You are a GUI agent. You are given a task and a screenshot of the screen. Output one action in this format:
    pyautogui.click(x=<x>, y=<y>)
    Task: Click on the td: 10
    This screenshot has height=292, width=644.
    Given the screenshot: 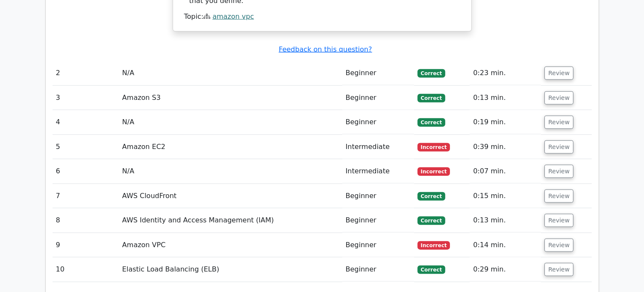 What is the action you would take?
    pyautogui.click(x=86, y=269)
    